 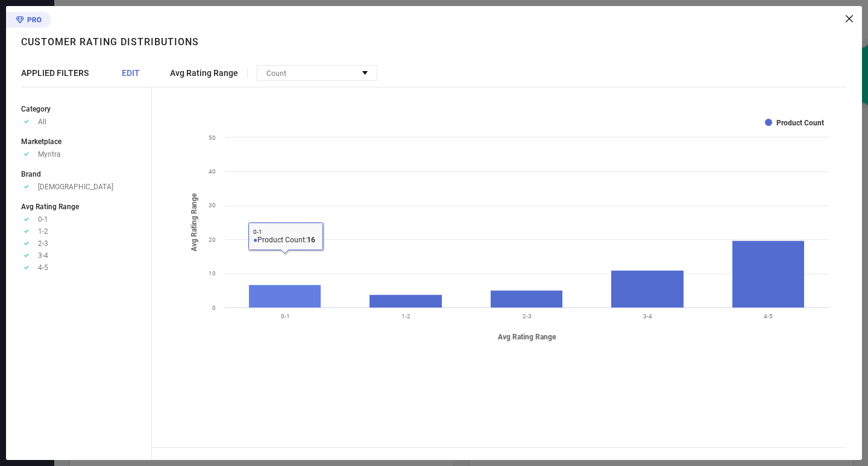 I want to click on h1: Customer rating distributions, so click(x=110, y=42).